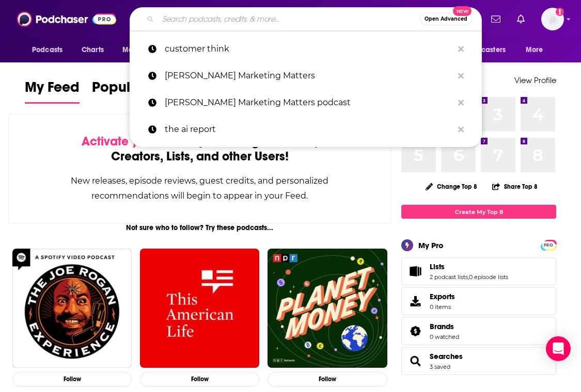 The image size is (581, 392). Describe the element at coordinates (449, 277) in the screenshot. I see `a: 2 podcast lists` at that location.